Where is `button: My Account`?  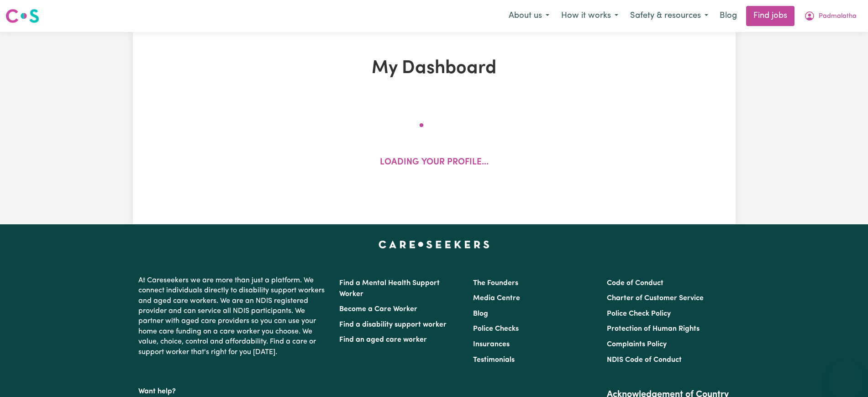 button: My Account is located at coordinates (830, 16).